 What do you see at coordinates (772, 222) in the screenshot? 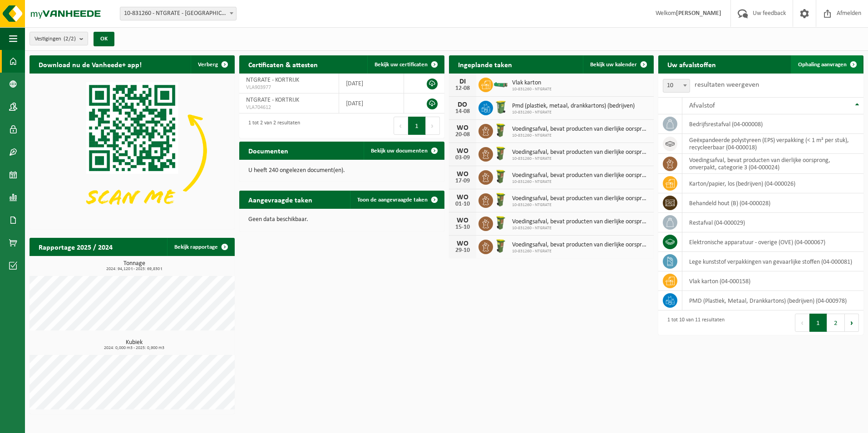
I see `td: restafval (04-000029)` at bounding box center [772, 222].